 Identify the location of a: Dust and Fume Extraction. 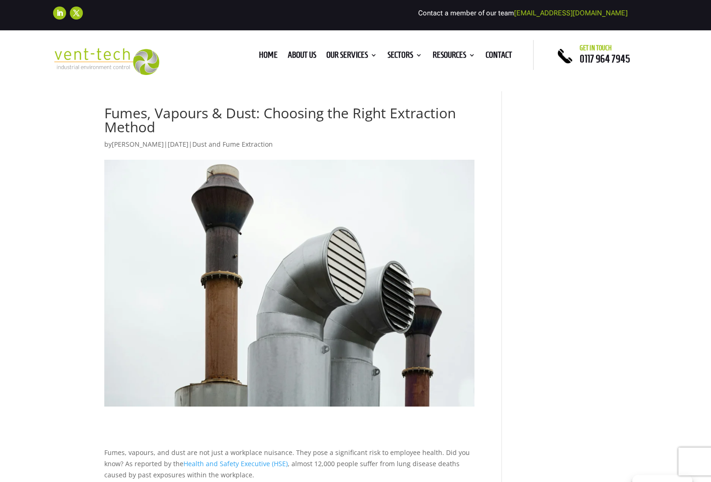
(232, 144).